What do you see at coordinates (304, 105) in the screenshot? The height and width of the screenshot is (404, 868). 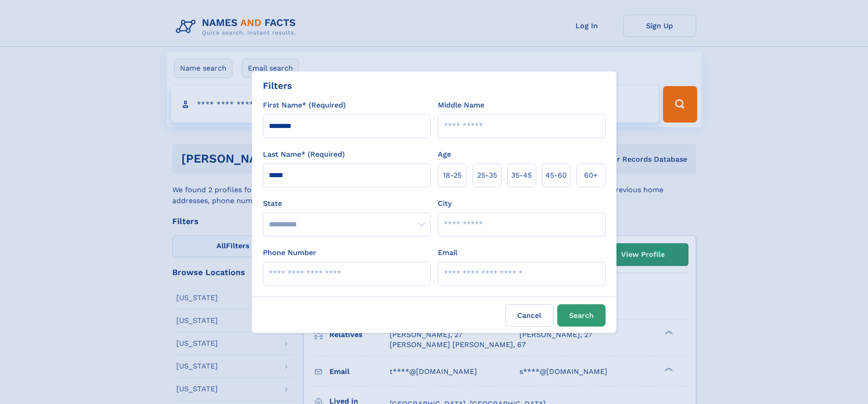 I see `label: First Name* (Required)` at bounding box center [304, 105].